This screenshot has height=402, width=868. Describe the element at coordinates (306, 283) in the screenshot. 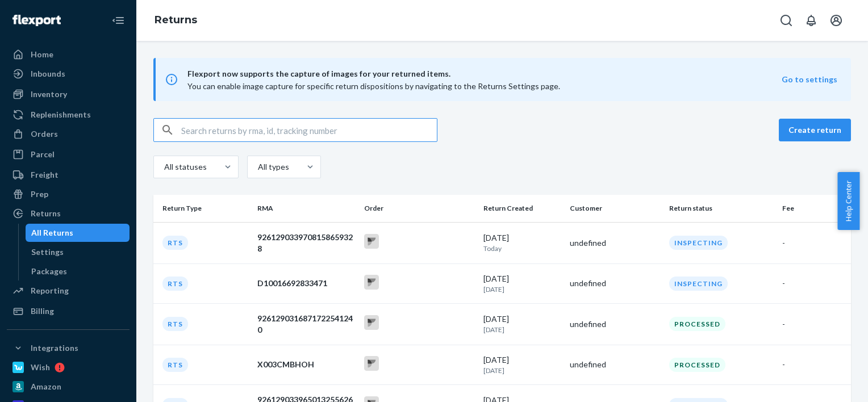

I see `div: D10016692833471` at that location.